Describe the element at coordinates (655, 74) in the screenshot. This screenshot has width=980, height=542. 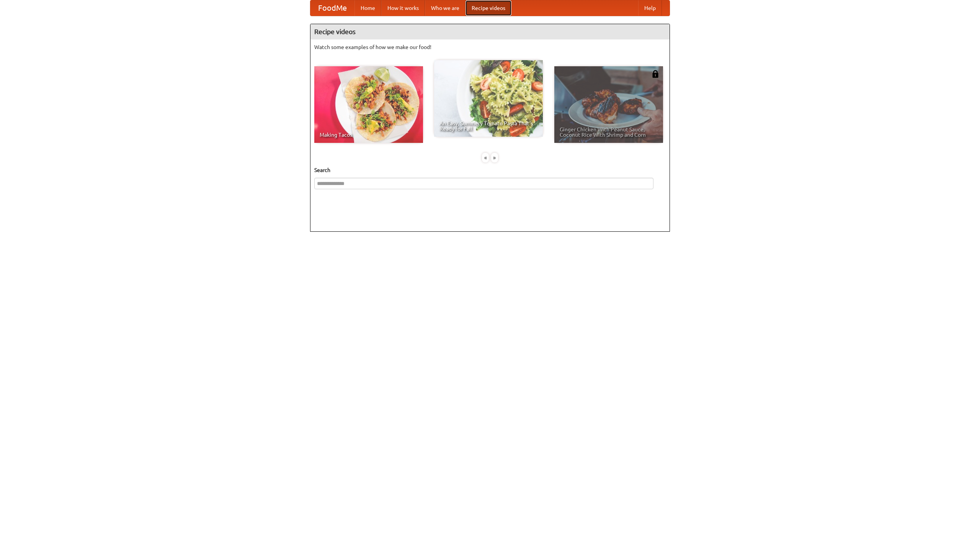
I see `img: 483408.png` at that location.